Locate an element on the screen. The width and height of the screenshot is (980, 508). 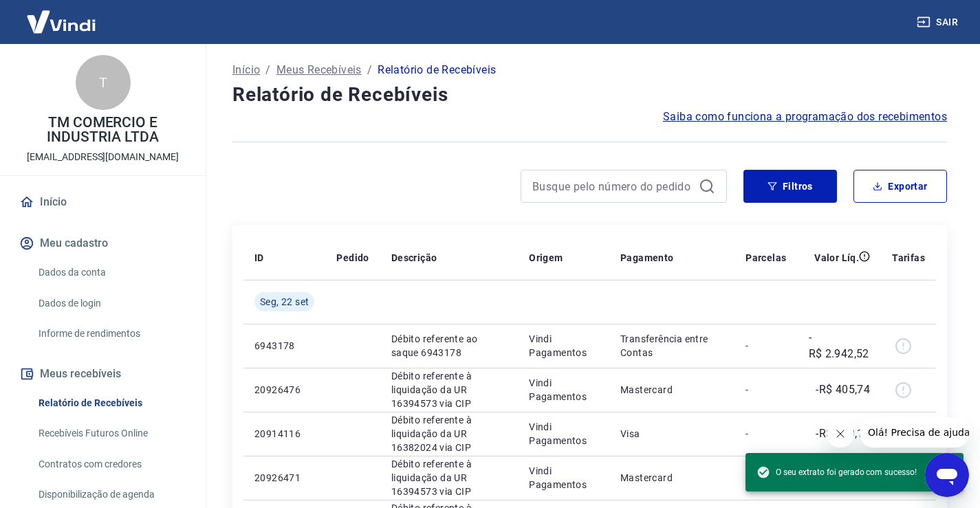
p: Valor Líq. is located at coordinates (836, 258).